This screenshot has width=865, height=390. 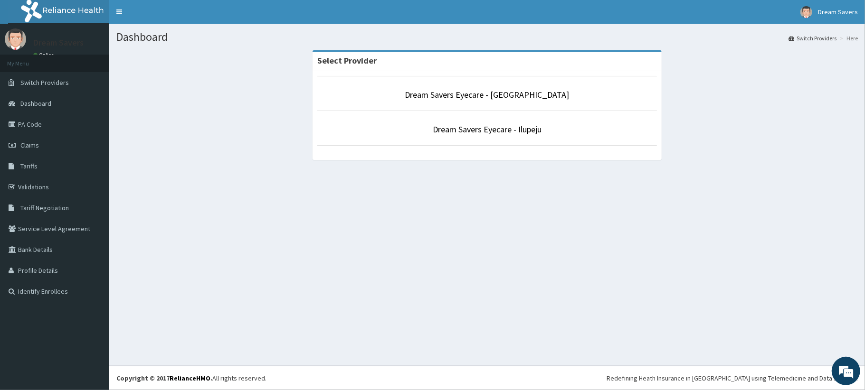 What do you see at coordinates (190, 379) in the screenshot?
I see `a: RelianceHMO` at bounding box center [190, 379].